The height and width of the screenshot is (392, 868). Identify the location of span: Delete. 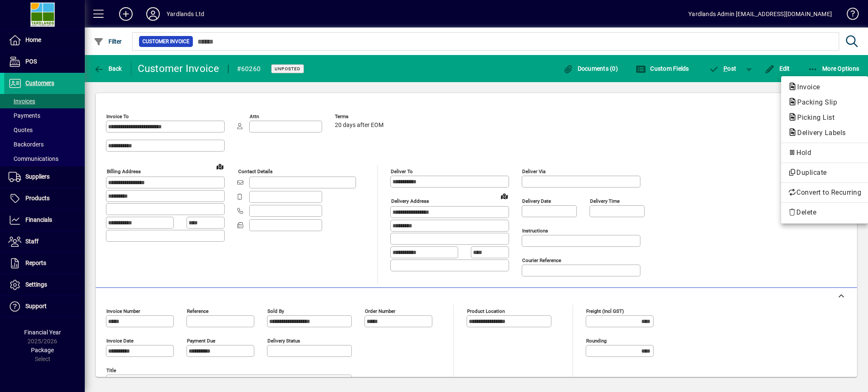
(824, 212).